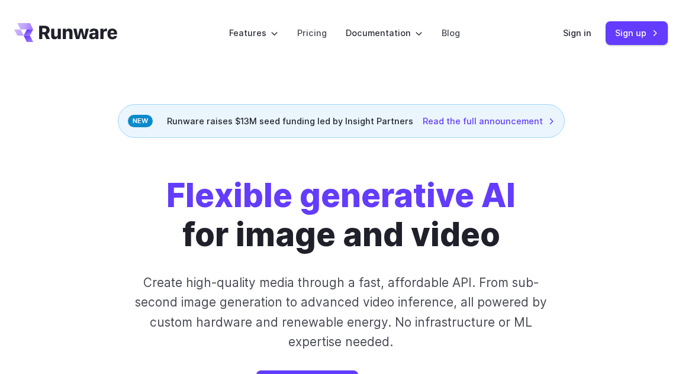 Image resolution: width=682 pixels, height=374 pixels. What do you see at coordinates (254, 33) in the screenshot?
I see `label: Features` at bounding box center [254, 33].